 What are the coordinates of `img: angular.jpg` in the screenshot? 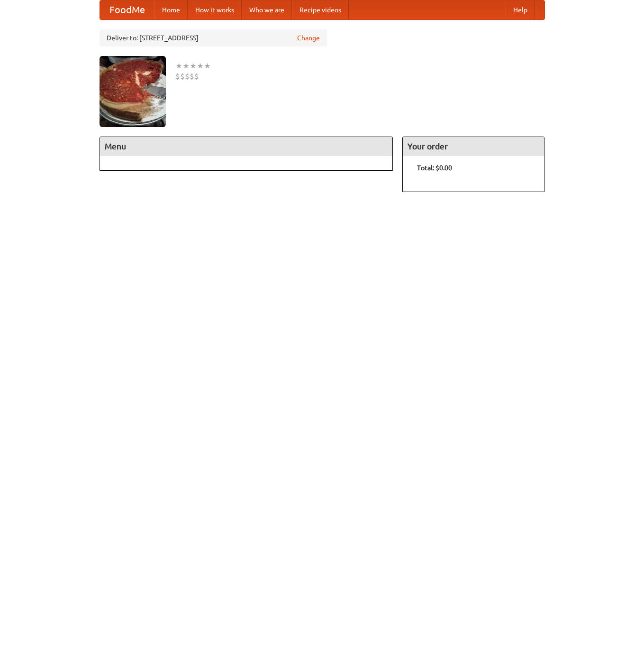 It's located at (132, 92).